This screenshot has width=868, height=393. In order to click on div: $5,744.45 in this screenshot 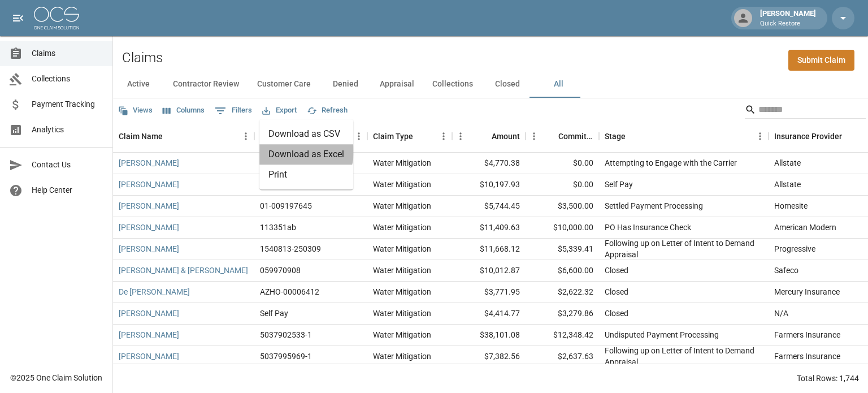, I will do `click(489, 206)`.